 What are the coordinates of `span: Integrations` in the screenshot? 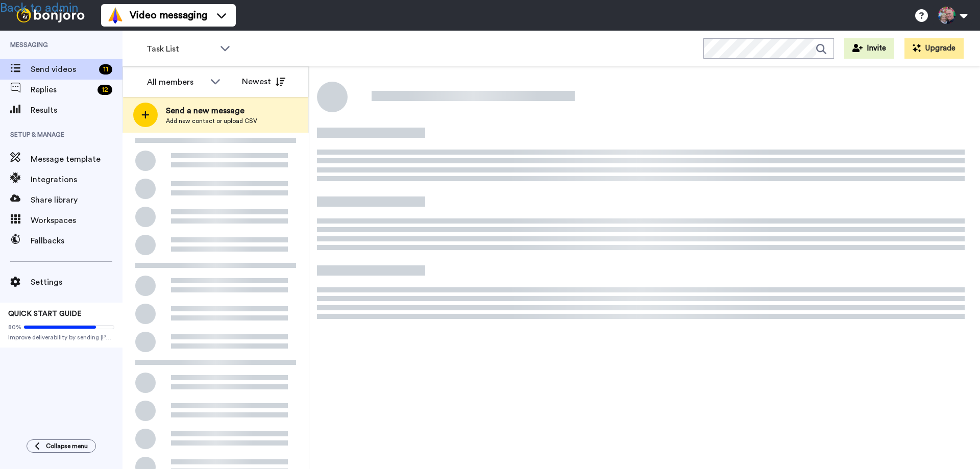 It's located at (76, 179).